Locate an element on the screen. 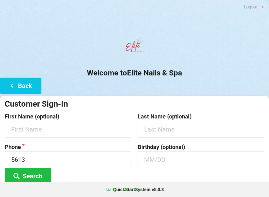  input: Last Name is located at coordinates (201, 129).